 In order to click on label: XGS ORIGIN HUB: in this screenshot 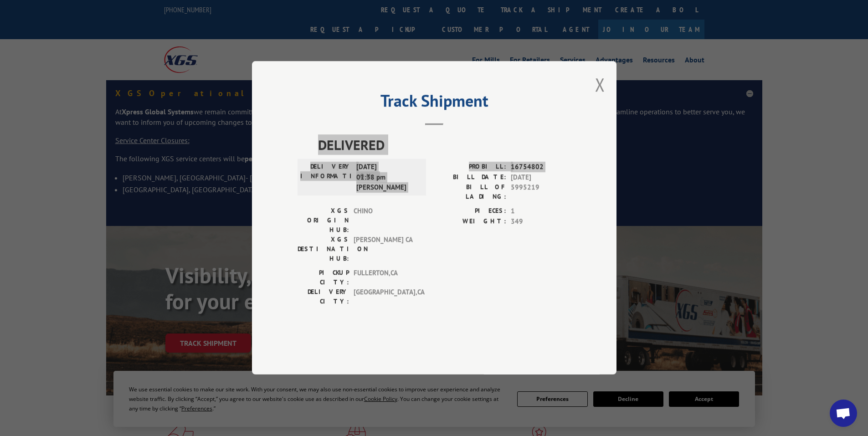, I will do `click(323, 221)`.